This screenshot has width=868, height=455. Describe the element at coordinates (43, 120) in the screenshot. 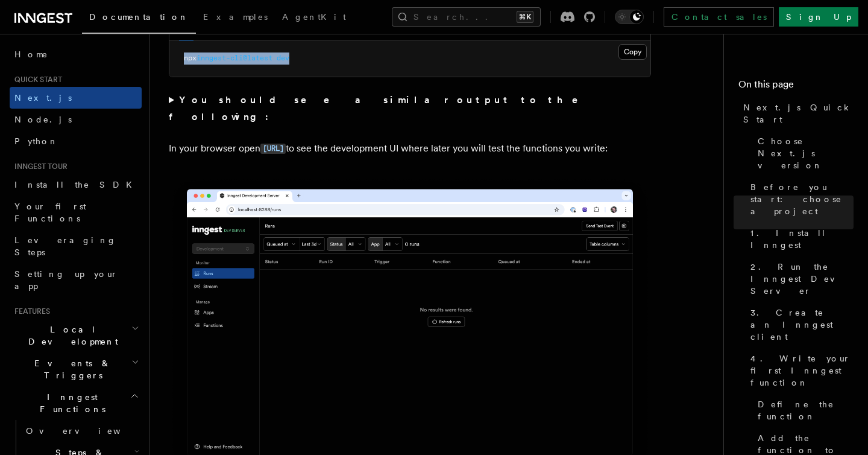

I see `span: Node.js` at that location.